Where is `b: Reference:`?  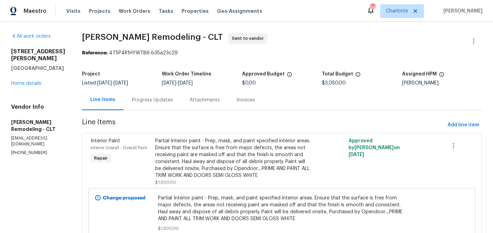
b: Reference: is located at coordinates (95, 53).